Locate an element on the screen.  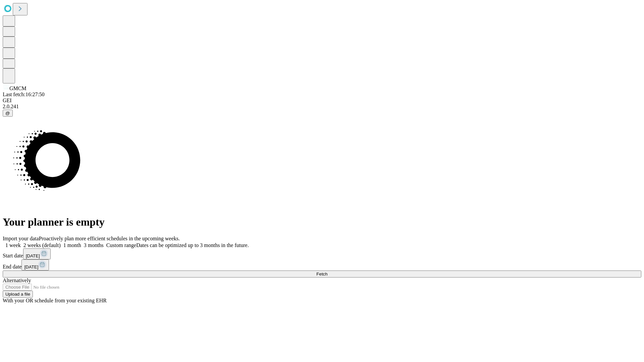
div: GEI is located at coordinates (322, 101).